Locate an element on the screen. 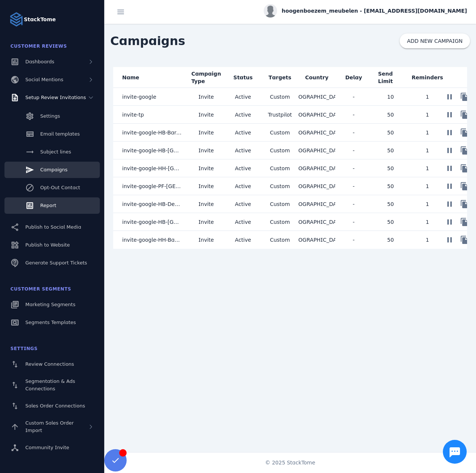 This screenshot has height=473, width=476. span: Segmentation & Ads Connections is located at coordinates (50, 385).